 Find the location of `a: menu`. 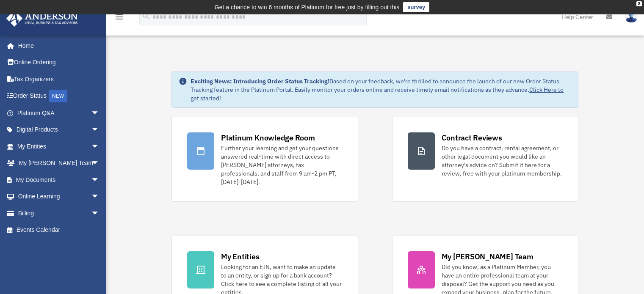

a: menu is located at coordinates (119, 18).